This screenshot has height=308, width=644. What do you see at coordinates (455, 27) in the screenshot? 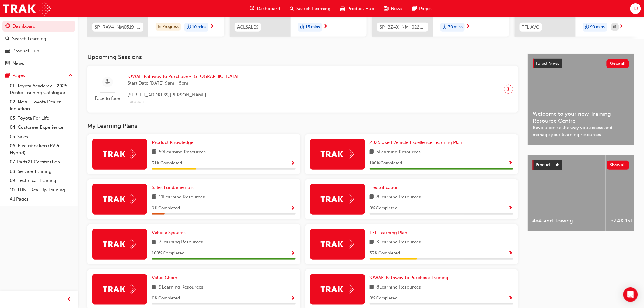
I see `span: 30 mins` at bounding box center [455, 27].